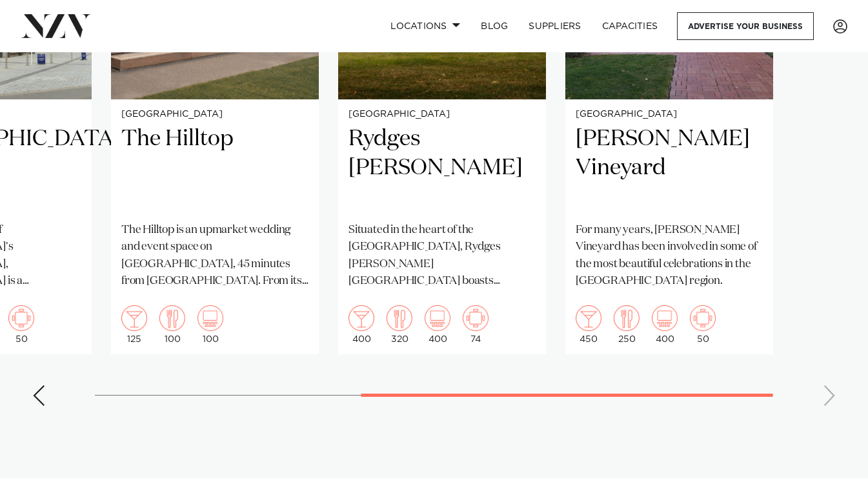  What do you see at coordinates (426, 25) in the screenshot?
I see `a: Locations` at bounding box center [426, 25].